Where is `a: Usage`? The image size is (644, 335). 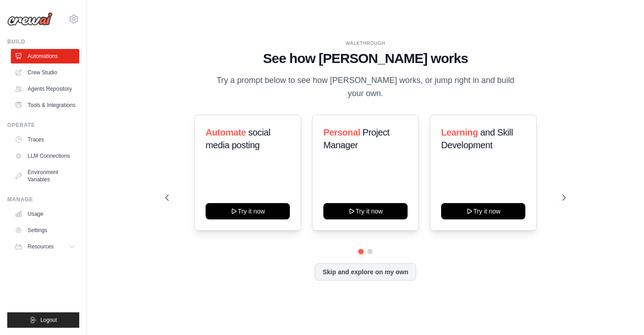 a: Usage is located at coordinates (45, 214).